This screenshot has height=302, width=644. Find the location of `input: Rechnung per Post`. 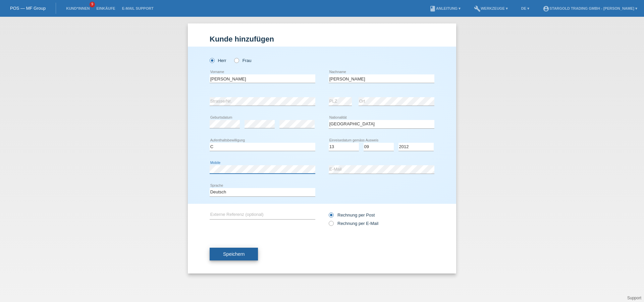

input: Rechnung per Post is located at coordinates (331, 216).